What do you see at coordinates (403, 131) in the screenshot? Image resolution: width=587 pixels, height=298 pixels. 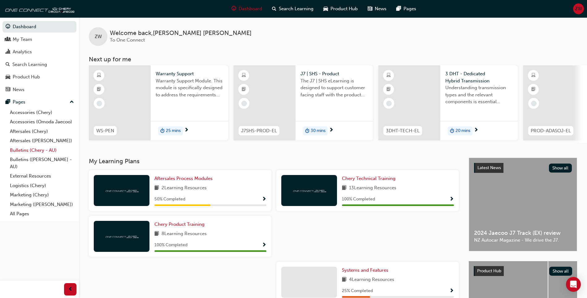 I see `span: 3DHT-TECH-EL` at bounding box center [403, 131].